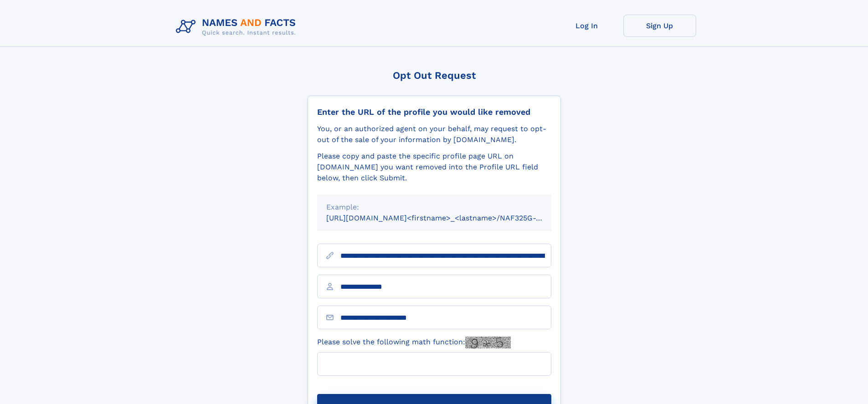  What do you see at coordinates (587, 26) in the screenshot?
I see `a: Log In` at bounding box center [587, 26].